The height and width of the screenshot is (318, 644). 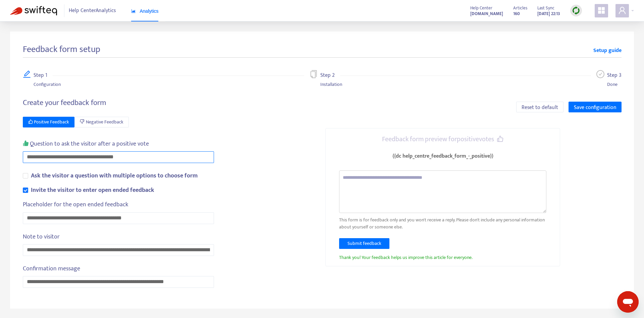 I want to click on div: {{dc help_centre_feedback_form_-_positive}}, so click(x=443, y=156).